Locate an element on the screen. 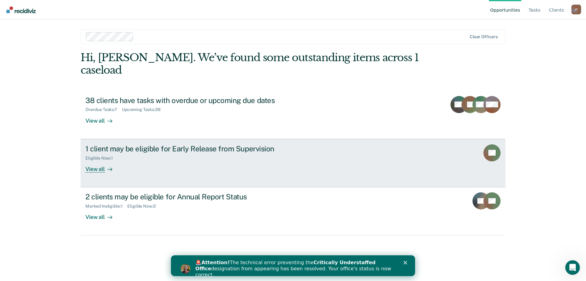  a: 1 client may be eligible for Early Release from SupervisionEligible Now:1View all is located at coordinates (293, 163).